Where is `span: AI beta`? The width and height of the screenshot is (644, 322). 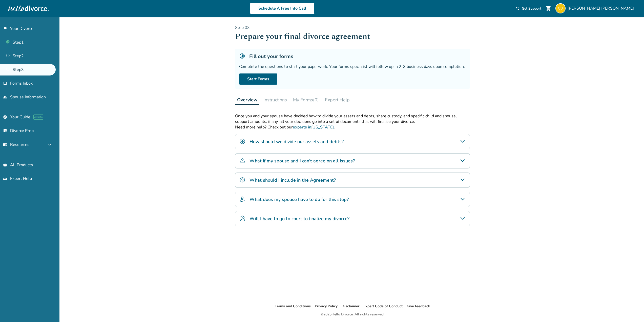 span: AI beta is located at coordinates (38, 117).